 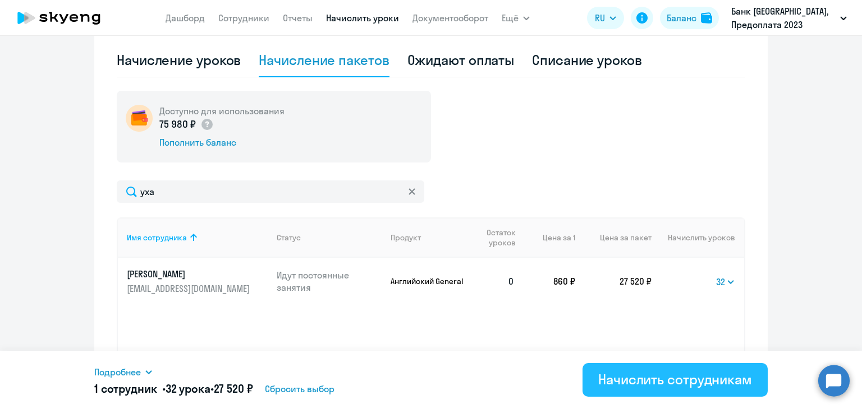 I want to click on div: Списание уроков, so click(x=587, y=60).